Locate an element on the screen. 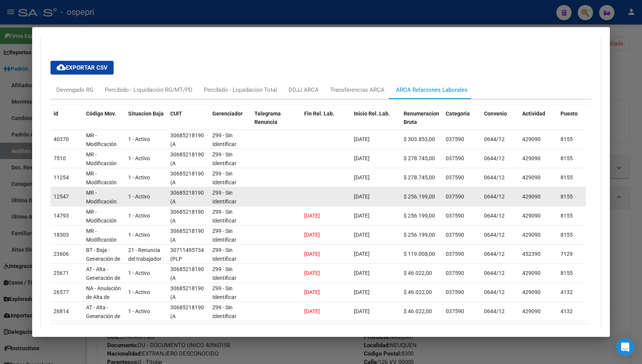 The width and height of the screenshot is (642, 364). datatable-header-cell: id is located at coordinates (67, 122).